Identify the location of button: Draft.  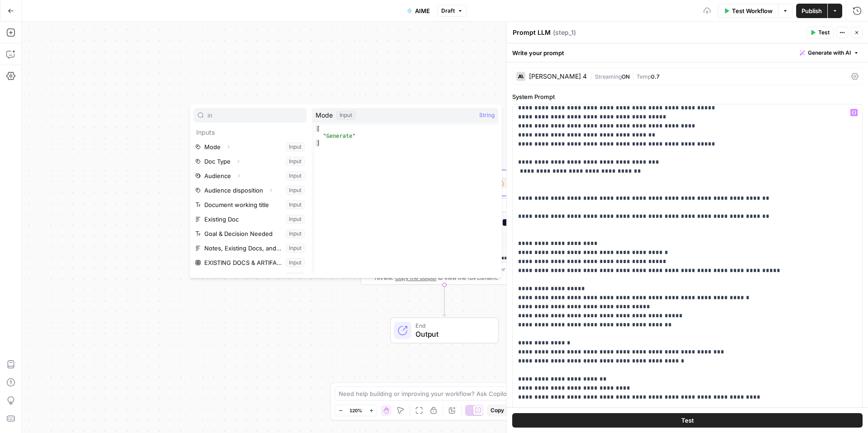
(452, 11).